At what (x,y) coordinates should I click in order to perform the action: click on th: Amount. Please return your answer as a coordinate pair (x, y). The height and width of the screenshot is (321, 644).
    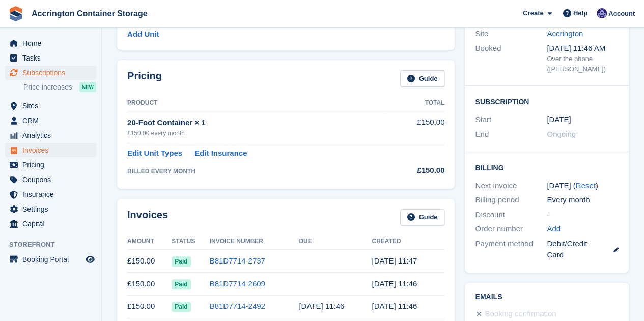
    Looking at the image, I should click on (149, 241).